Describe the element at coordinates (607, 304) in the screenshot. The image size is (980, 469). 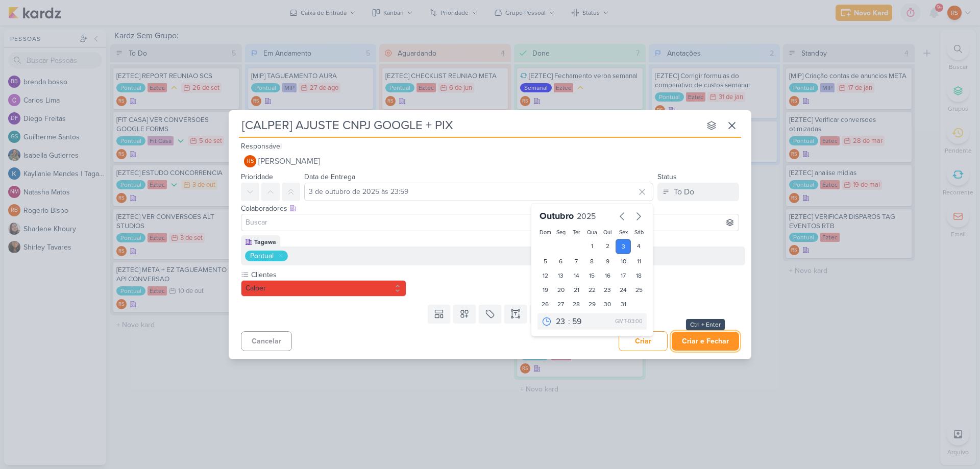
I see `div: 30` at that location.